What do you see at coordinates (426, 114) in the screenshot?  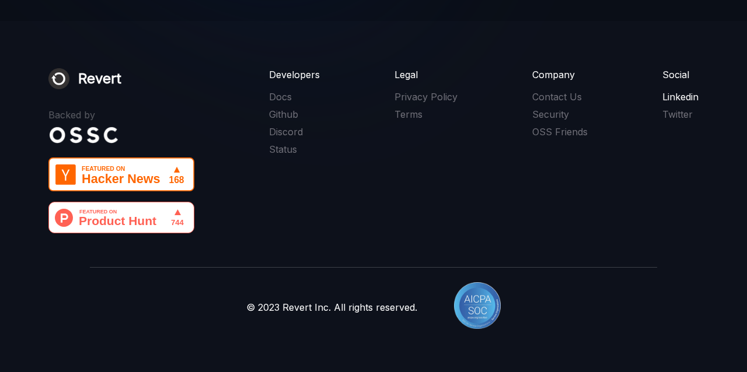 I see `a: Terms` at bounding box center [426, 114].